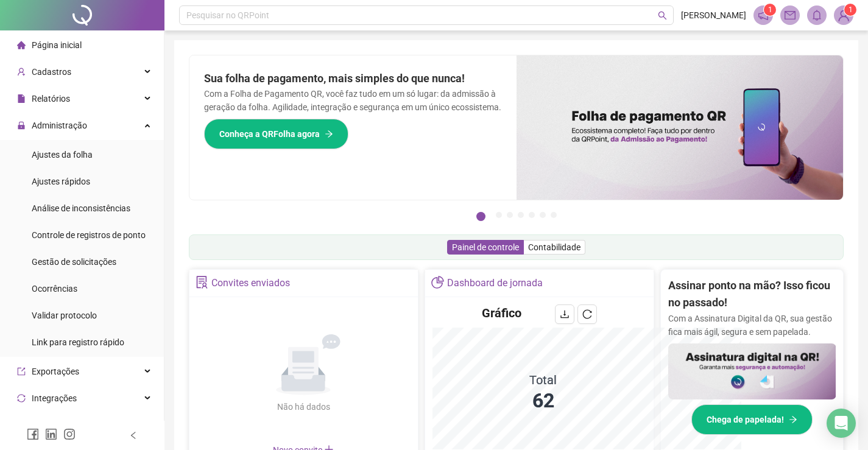  Describe the element at coordinates (59, 125) in the screenshot. I see `span: Administração` at that location.